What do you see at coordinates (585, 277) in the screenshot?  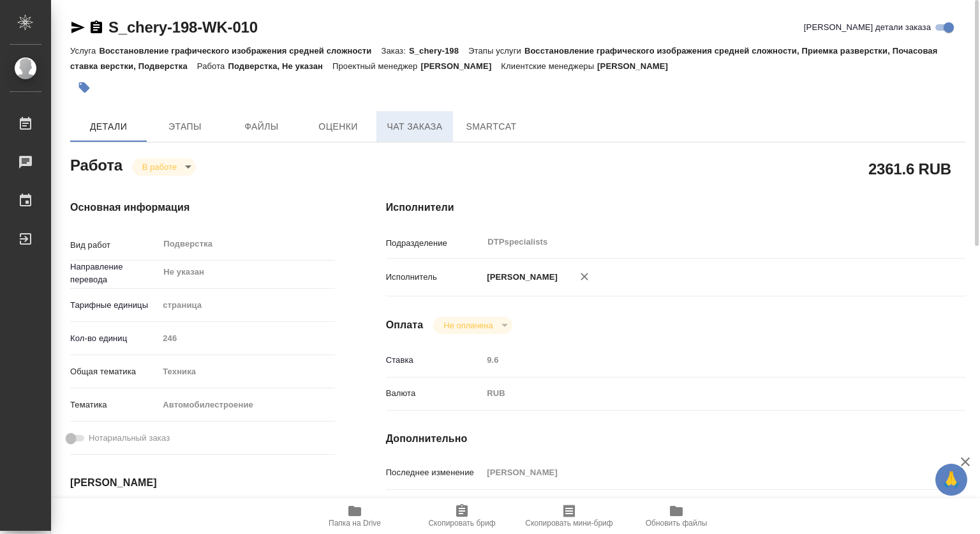 I see `button: Удалить исполнителя` at bounding box center [585, 277].